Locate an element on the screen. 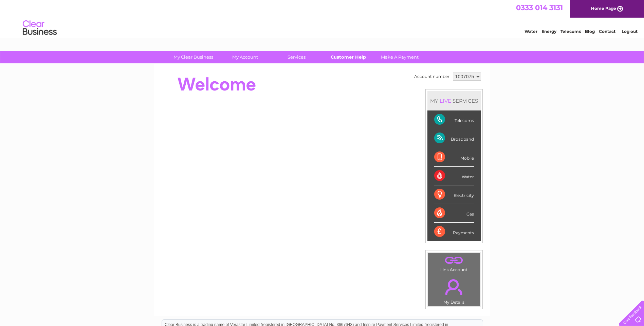  a: Customer Help is located at coordinates (348, 57).